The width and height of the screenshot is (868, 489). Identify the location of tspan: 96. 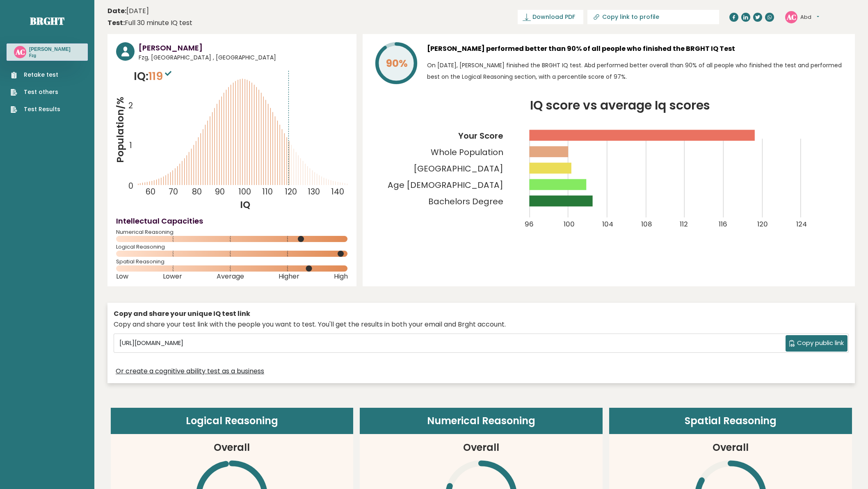
(530, 224).